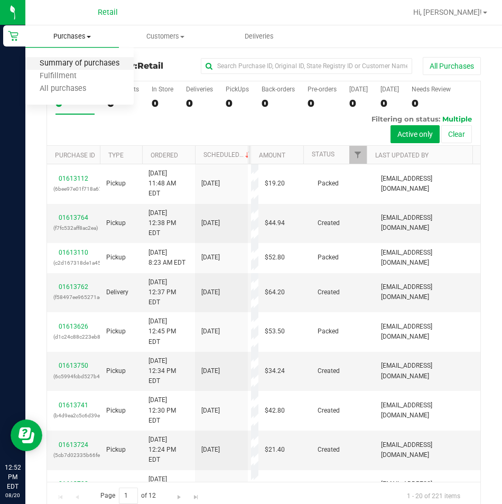  I want to click on div: Pre-orders, so click(322, 89).